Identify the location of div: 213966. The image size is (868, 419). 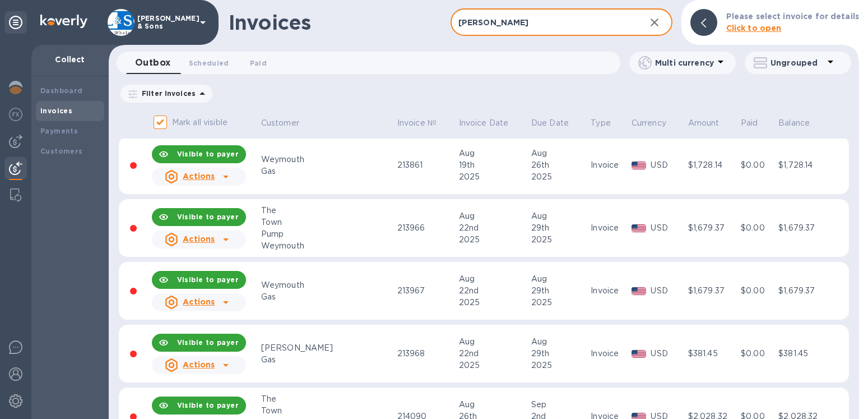
(426, 228).